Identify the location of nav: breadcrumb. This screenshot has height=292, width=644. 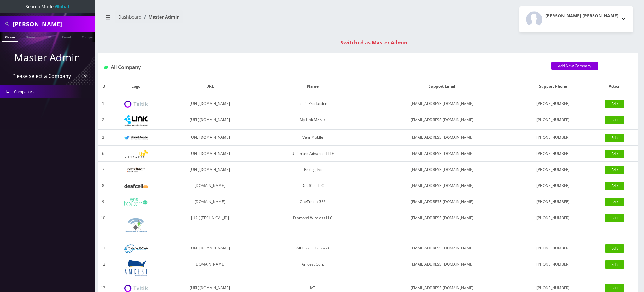
(233, 19).